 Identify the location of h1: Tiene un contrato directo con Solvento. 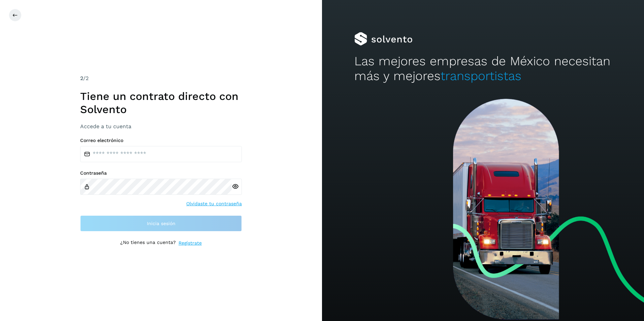
(161, 103).